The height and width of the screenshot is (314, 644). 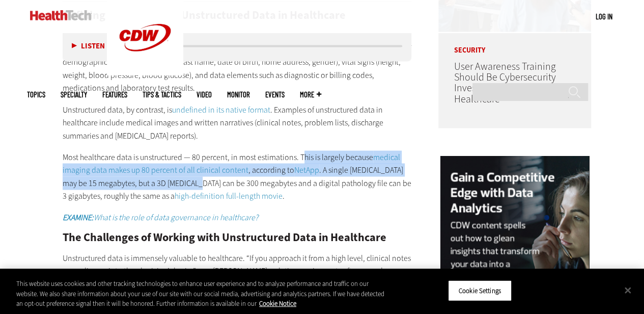 What do you see at coordinates (507, 82) in the screenshot?
I see `a: User Awareness Training Should Be Cybersecurity Investment No. 1 for Rural Healthcare` at bounding box center [507, 82].